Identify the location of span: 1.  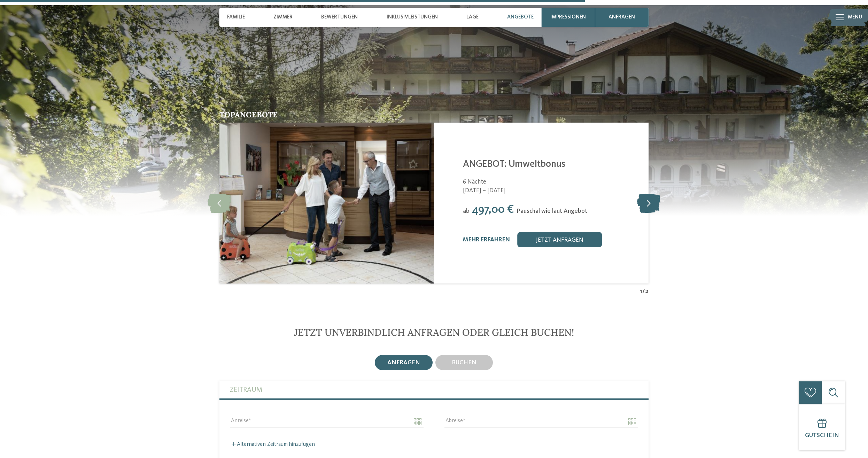
(641, 292).